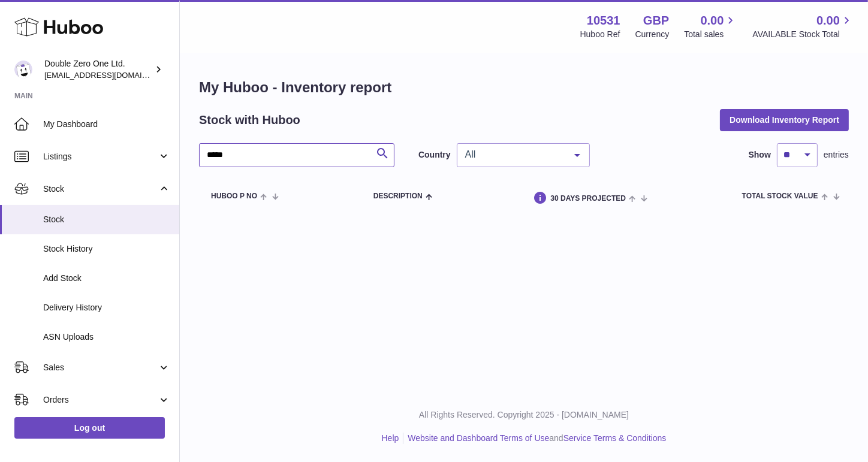 The width and height of the screenshot is (868, 462). What do you see at coordinates (249, 120) in the screenshot?
I see `h2: Stock with Huboo` at bounding box center [249, 120].